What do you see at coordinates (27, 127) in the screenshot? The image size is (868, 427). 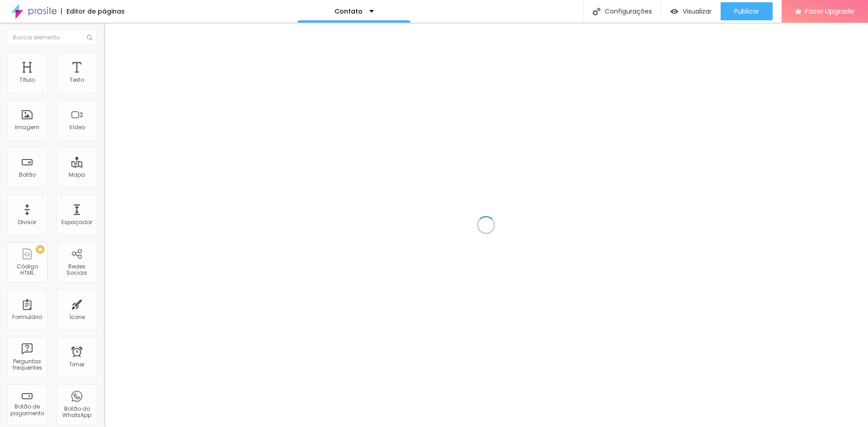 I see `div: Imagem` at bounding box center [27, 127].